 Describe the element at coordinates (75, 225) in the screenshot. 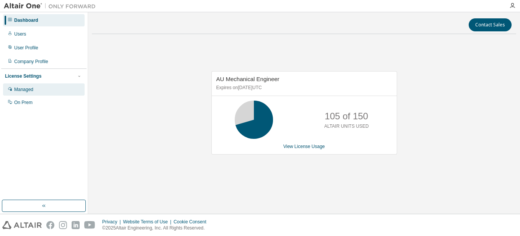

I see `img: linkedin.svg` at that location.